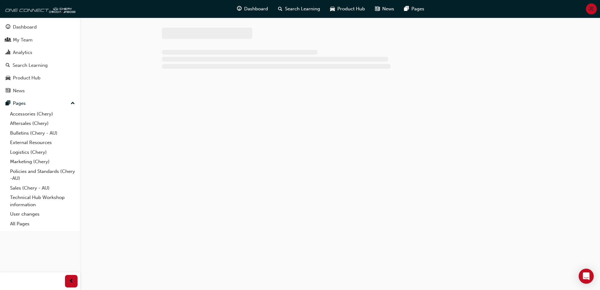 Image resolution: width=600 pixels, height=290 pixels. What do you see at coordinates (302, 9) in the screenshot?
I see `span: Search Learning` at bounding box center [302, 9].